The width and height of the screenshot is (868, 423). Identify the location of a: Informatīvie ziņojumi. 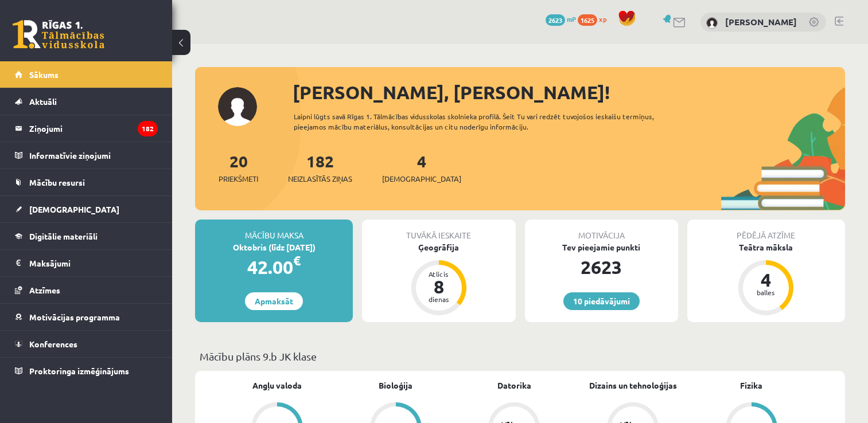
(86, 155).